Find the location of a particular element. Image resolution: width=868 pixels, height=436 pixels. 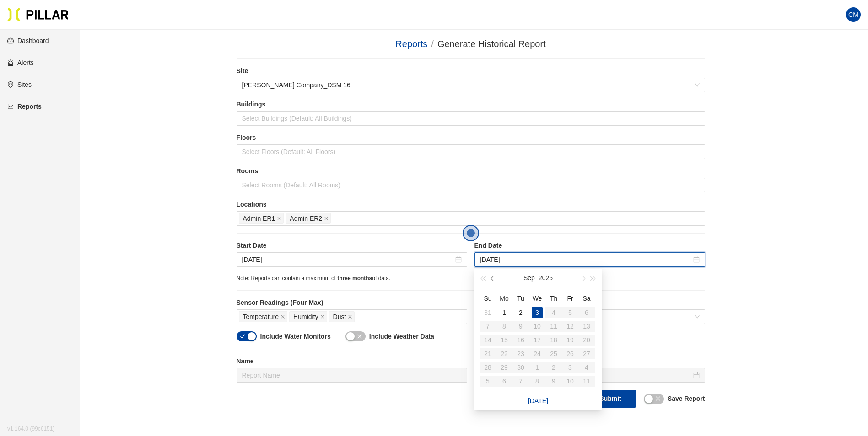

td: 2025-09-01 is located at coordinates (505, 313).